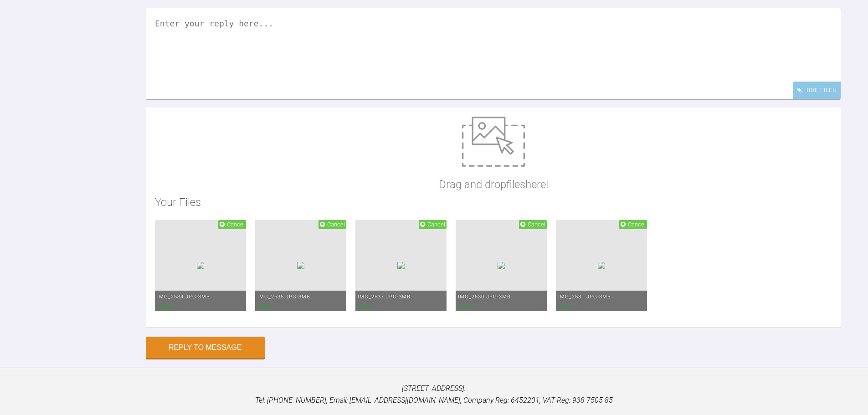 This screenshot has width=868, height=415. Describe the element at coordinates (585, 297) in the screenshot. I see `span: IMG_2531.JPG - 3MB` at that location.